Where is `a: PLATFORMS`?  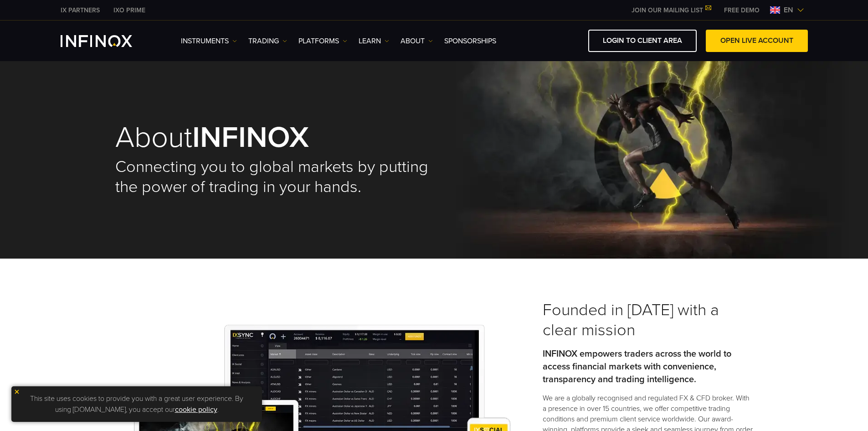 a: PLATFORMS is located at coordinates (322, 41).